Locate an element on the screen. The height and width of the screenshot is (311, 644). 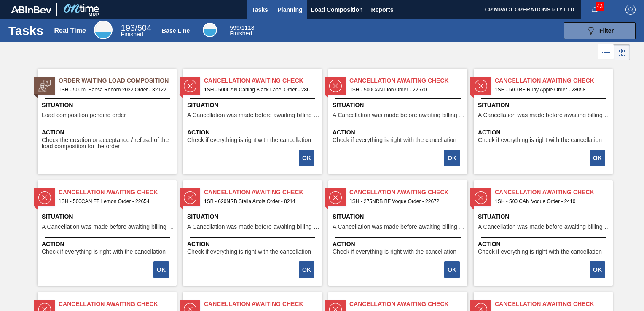
img: Logout is located at coordinates (631, 10).